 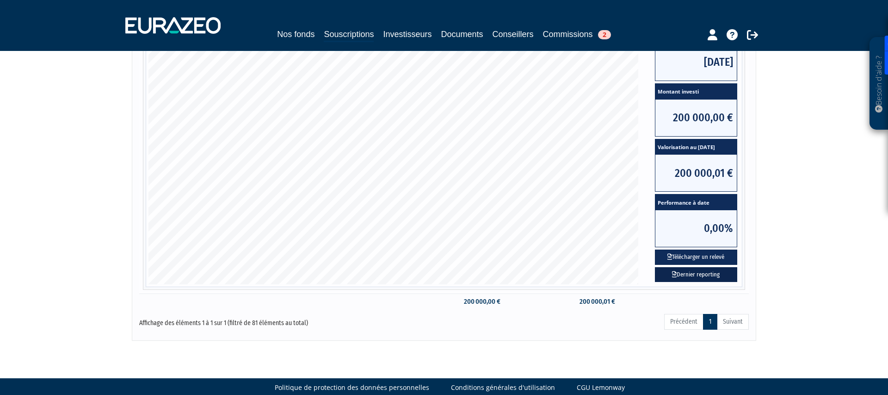 I want to click on td: 200 000,01 €, so click(x=593, y=301).